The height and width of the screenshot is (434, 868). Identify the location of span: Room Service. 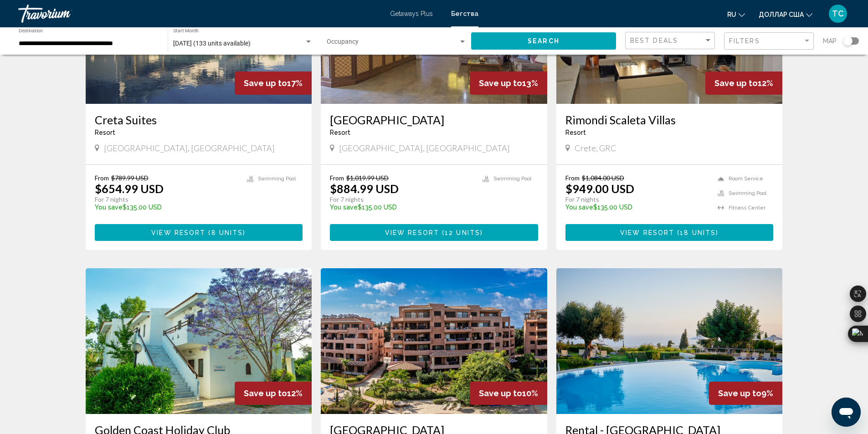
(746, 179).